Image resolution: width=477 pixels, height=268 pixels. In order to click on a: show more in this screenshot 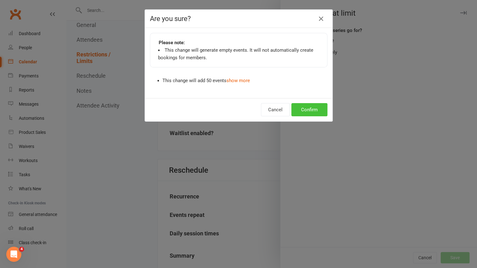, I will do `click(238, 81)`.